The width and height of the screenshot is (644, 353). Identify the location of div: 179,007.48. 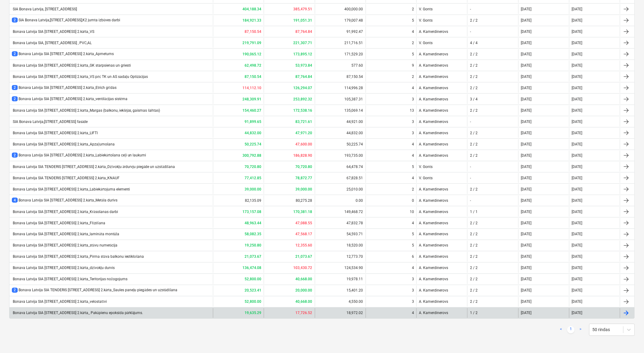
(340, 20).